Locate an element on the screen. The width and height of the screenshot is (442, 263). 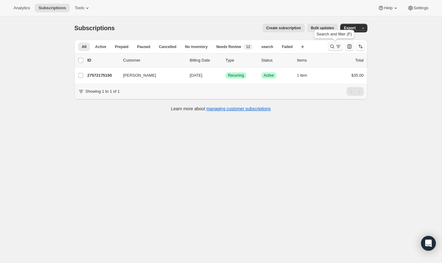
button: Settings is located at coordinates (418, 8).